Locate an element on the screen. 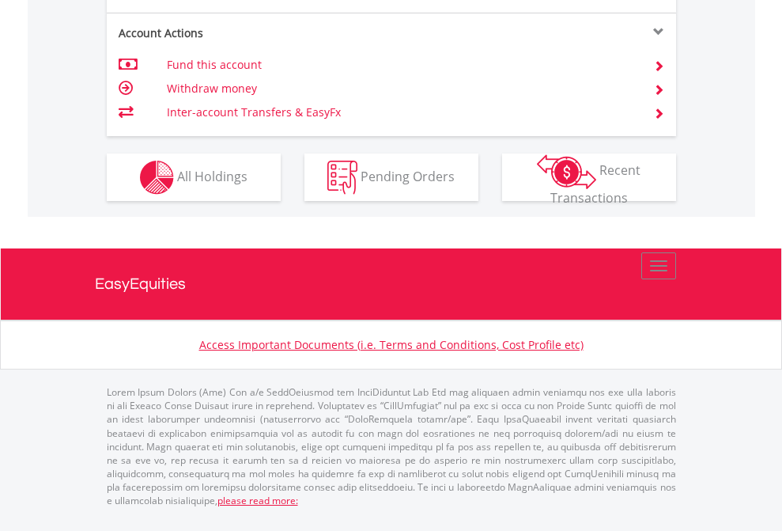  p: Lorem Ipsum Dolors (Ame) Con a/e SeddOeiusmod tem InciDiduntut Lab Etd mag aliquaen admin veniamq... is located at coordinates (392, 446).